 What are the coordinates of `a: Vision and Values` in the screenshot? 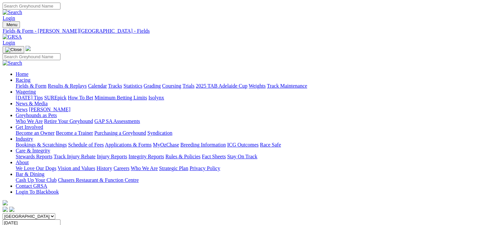 It's located at (76, 168).